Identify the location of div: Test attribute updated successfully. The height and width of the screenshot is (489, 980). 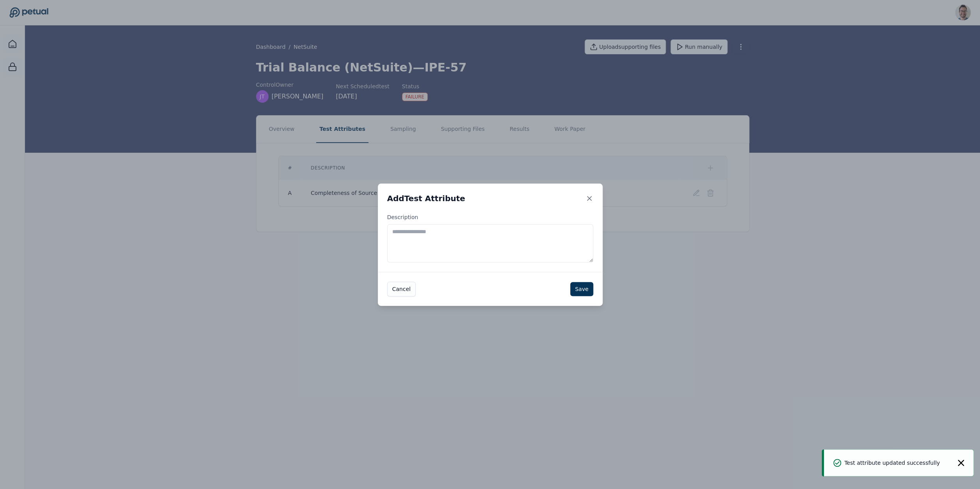
(886, 463).